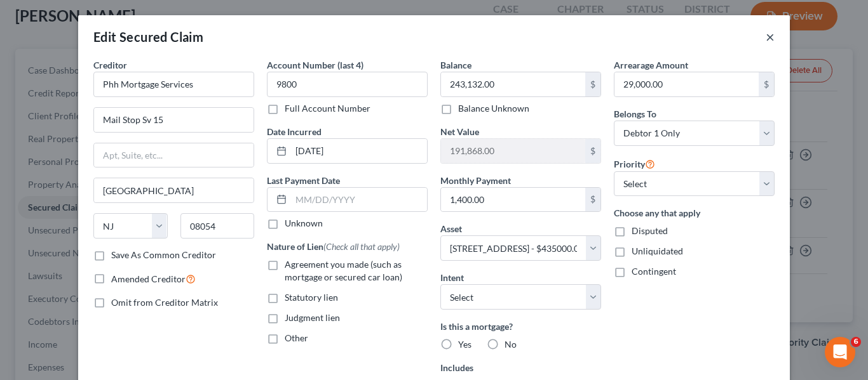  Describe the element at coordinates (635, 114) in the screenshot. I see `span: Belongs To` at that location.